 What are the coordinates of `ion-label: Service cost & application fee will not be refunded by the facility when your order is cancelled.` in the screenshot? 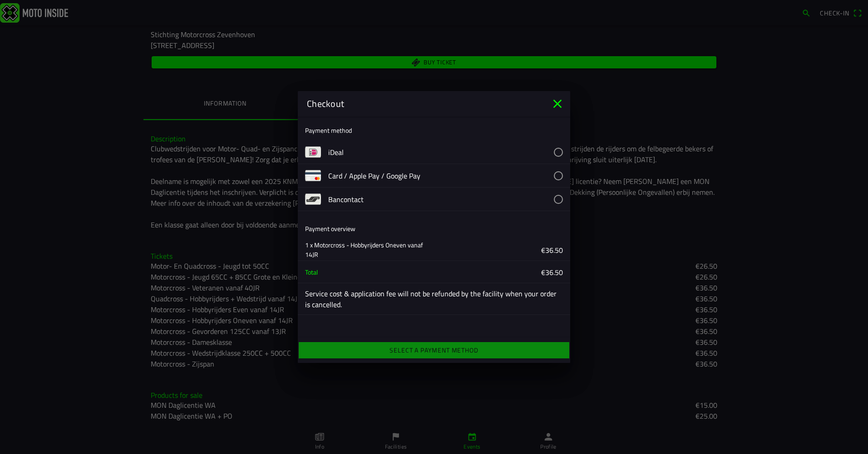 It's located at (434, 299).